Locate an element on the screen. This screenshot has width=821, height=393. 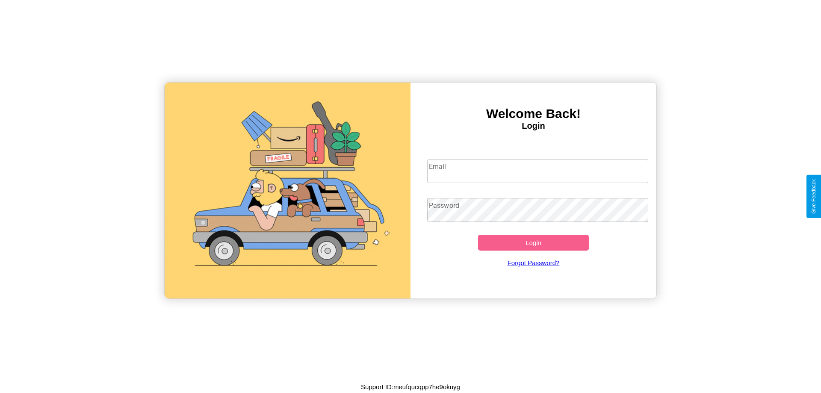
img: gif is located at coordinates (287, 190).